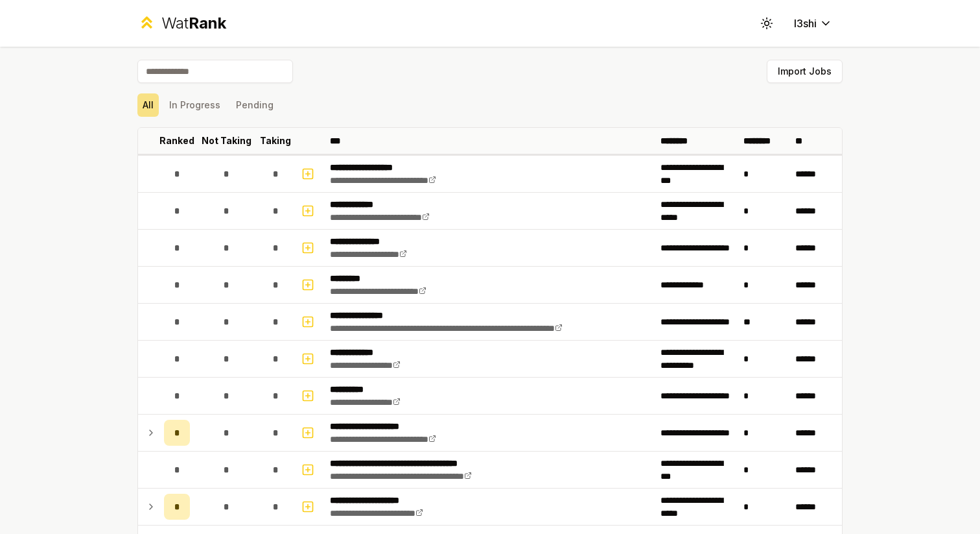  Describe the element at coordinates (194, 105) in the screenshot. I see `button: In Progress` at that location.